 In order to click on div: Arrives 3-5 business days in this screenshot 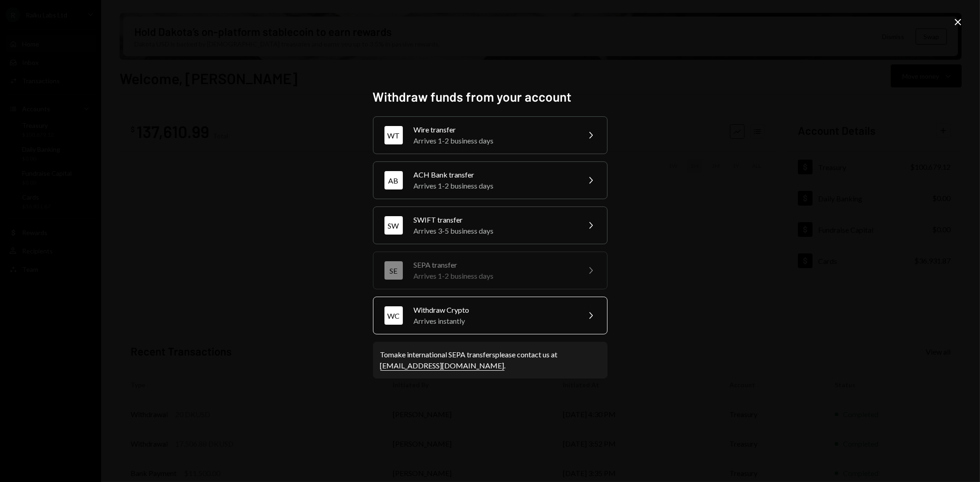, I will do `click(494, 231)`.